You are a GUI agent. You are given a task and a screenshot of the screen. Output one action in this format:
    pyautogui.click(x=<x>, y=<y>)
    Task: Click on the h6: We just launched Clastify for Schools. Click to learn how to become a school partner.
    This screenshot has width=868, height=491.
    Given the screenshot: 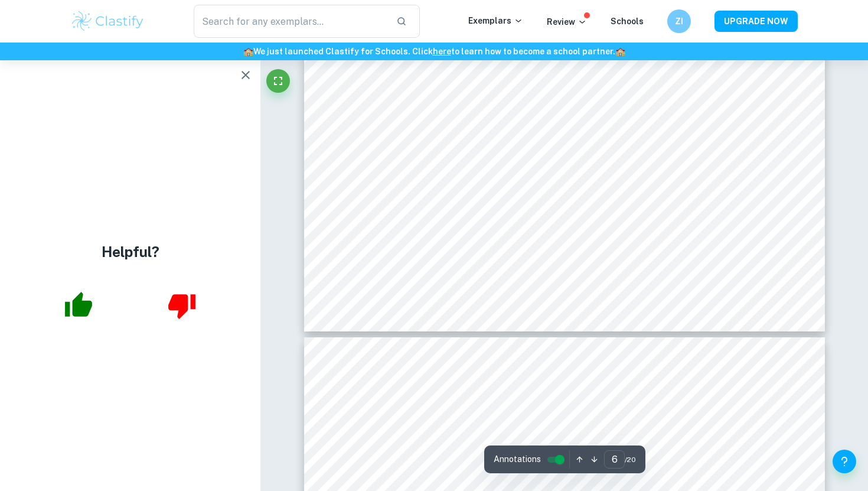 What is the action you would take?
    pyautogui.click(x=434, y=51)
    